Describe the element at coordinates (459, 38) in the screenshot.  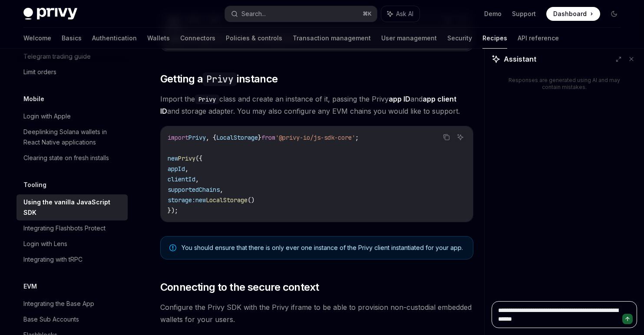
I see `a: Security` at that location.